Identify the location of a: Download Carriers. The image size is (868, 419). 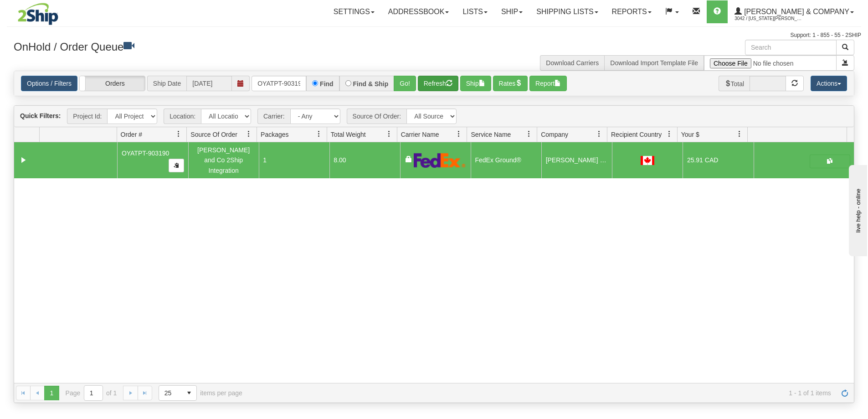
(573, 63).